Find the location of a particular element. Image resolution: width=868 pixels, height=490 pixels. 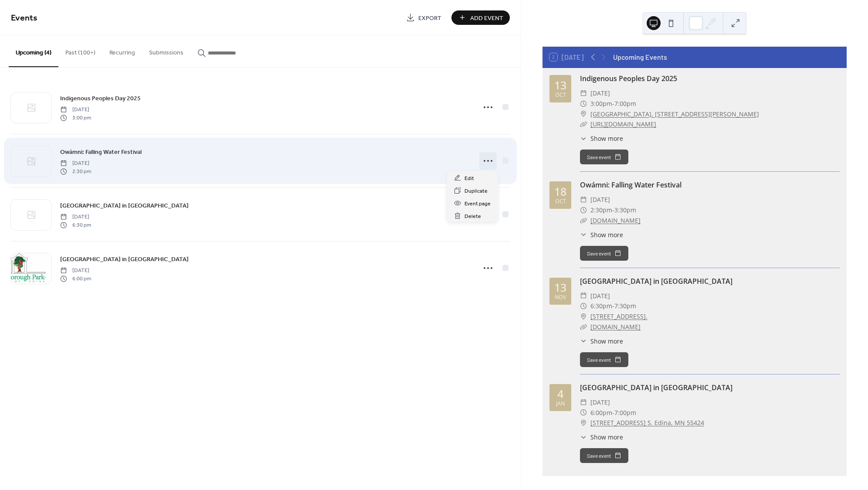

button: Upcoming (4) is located at coordinates (34, 51).